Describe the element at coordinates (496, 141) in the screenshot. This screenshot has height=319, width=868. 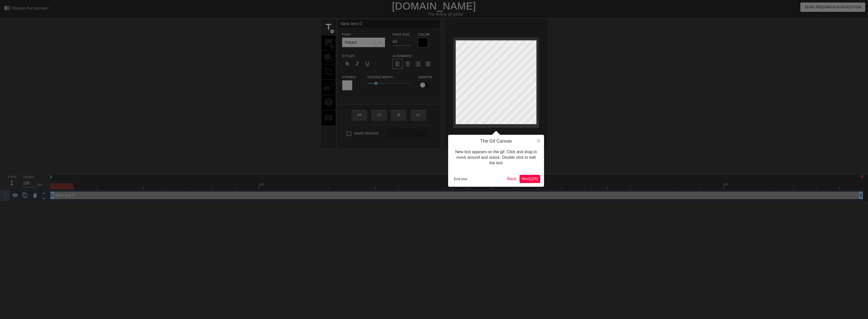
I see `h4: The Gif Canvas` at that location.